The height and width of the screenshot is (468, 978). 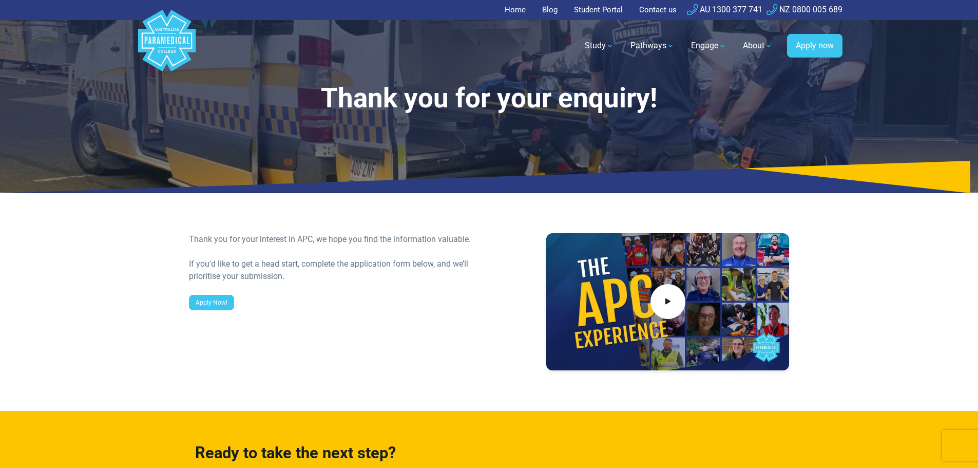 I want to click on a: Engage, so click(x=708, y=46).